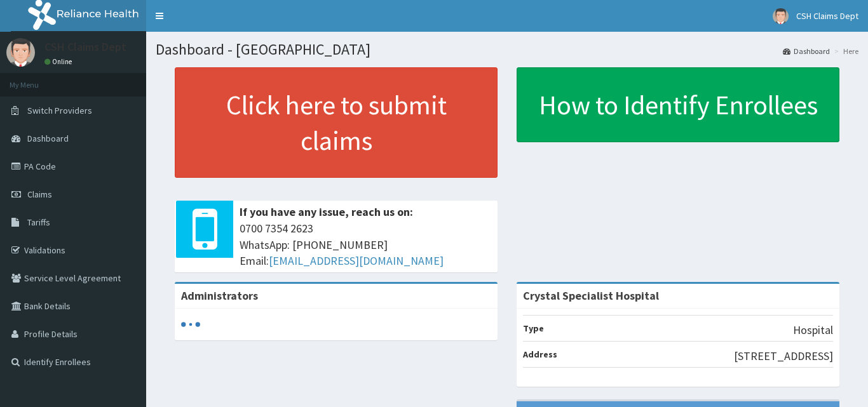 The height and width of the screenshot is (407, 868). I want to click on a: Dashboard, so click(806, 51).